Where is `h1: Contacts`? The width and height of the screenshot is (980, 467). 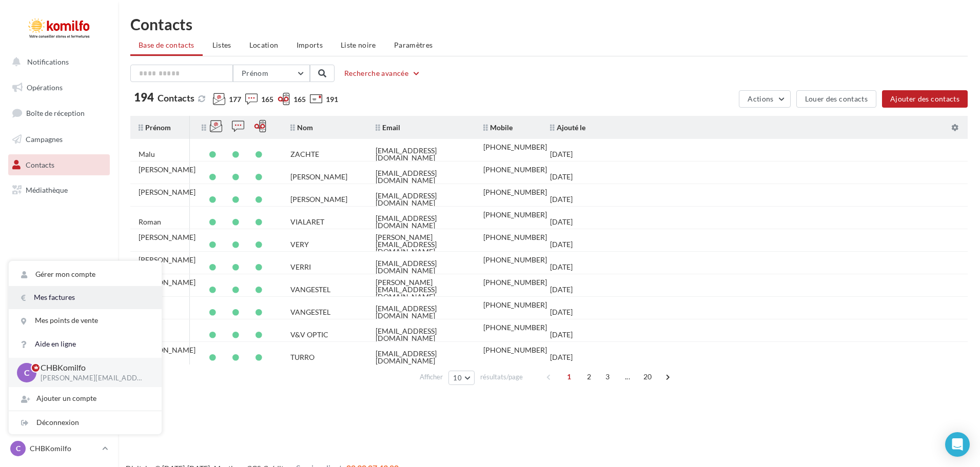
h1: Contacts is located at coordinates (549, 24).